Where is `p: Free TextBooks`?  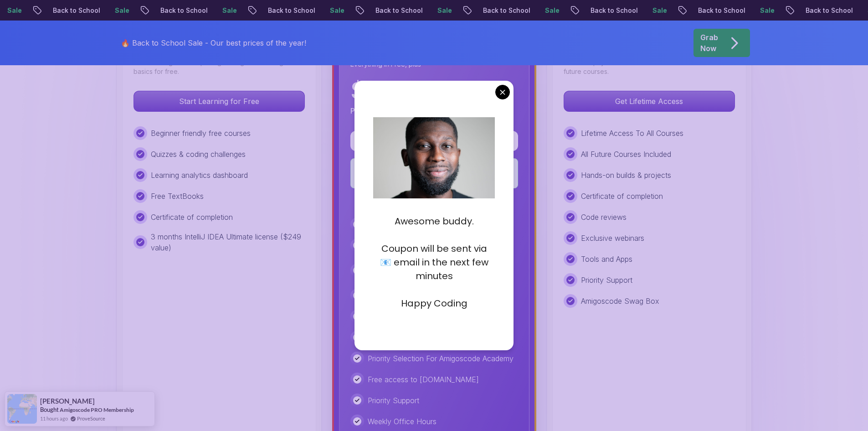 p: Free TextBooks is located at coordinates (177, 196).